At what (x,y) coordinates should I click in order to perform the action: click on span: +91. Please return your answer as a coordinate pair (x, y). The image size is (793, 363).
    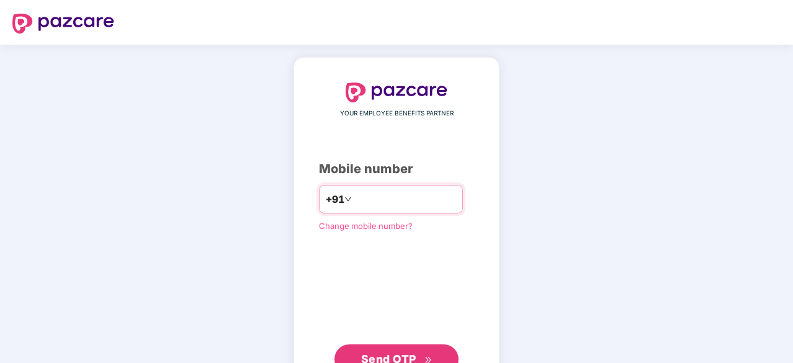
    Looking at the image, I should click on (335, 199).